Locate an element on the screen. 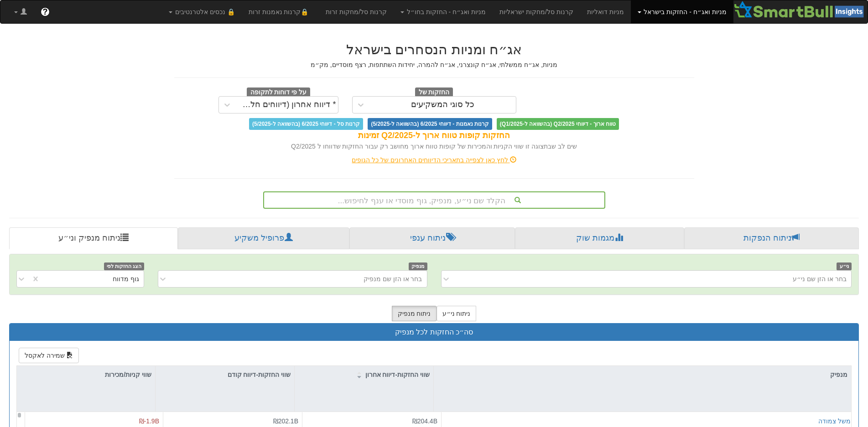 This screenshot has width=868, height=427. div: החזקות קופות טווח ארוך ל-Q2/2025 זמינות is located at coordinates (434, 136).